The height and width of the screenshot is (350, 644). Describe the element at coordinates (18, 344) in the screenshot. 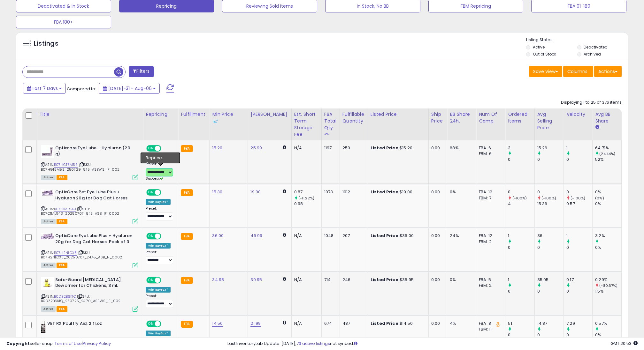

I see `strong: Copyright` at that location.